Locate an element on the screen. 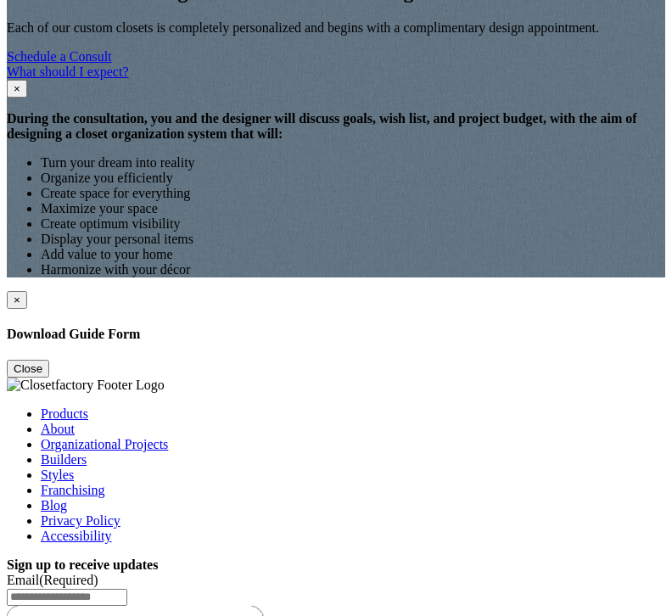  li: Display your personal items is located at coordinates (353, 239).